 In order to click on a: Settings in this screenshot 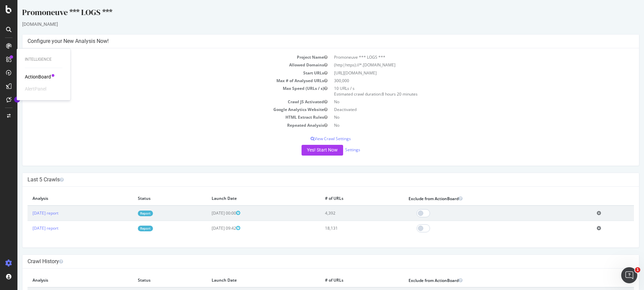, I will do `click(335, 150)`.